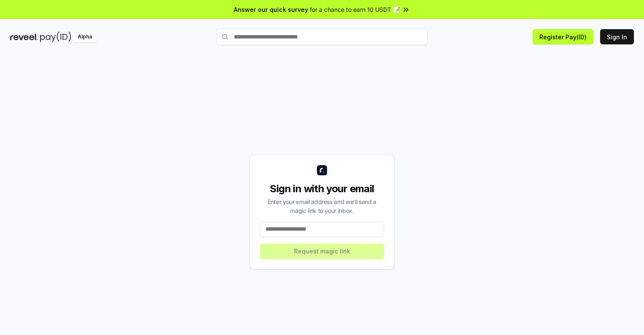 The height and width of the screenshot is (335, 644). What do you see at coordinates (617, 37) in the screenshot?
I see `button: Sign In` at bounding box center [617, 37].